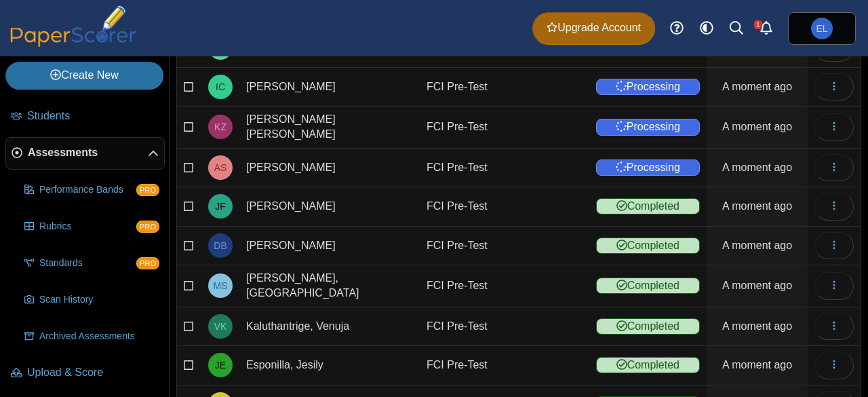 The image size is (868, 397). Describe the element at coordinates (221, 326) in the screenshot. I see `span: Venuja Kaluthantrige` at that location.